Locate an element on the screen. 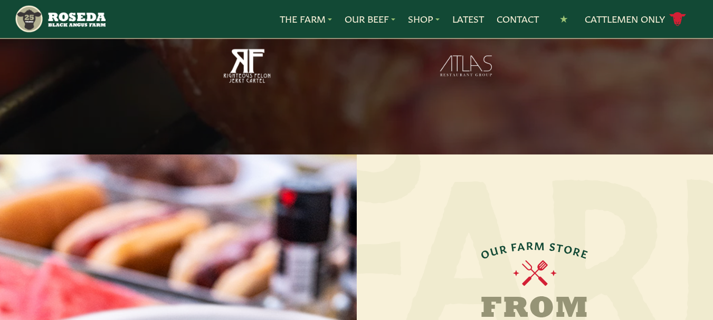  span: F is located at coordinates (514, 246).